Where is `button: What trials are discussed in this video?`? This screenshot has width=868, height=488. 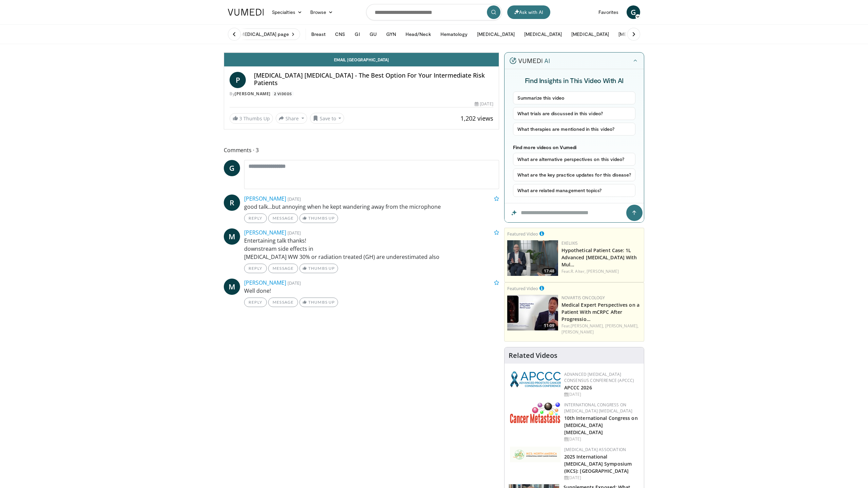
button: What trials are discussed in this video? is located at coordinates (574, 114).